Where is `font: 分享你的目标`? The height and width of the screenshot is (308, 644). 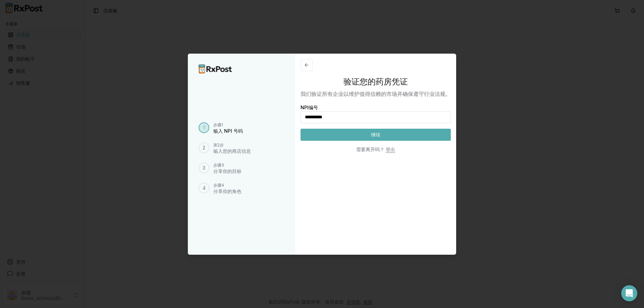 font: 分享你的目标 is located at coordinates (227, 171).